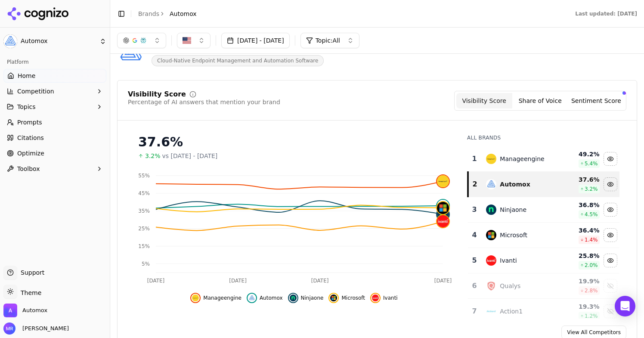  I want to click on div: 25.8 %, so click(580, 256).